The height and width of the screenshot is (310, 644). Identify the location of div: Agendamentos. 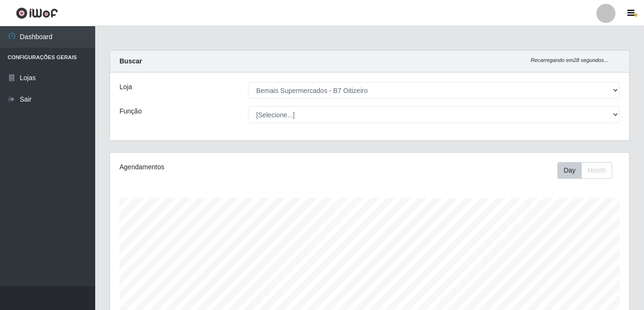
(219, 167).